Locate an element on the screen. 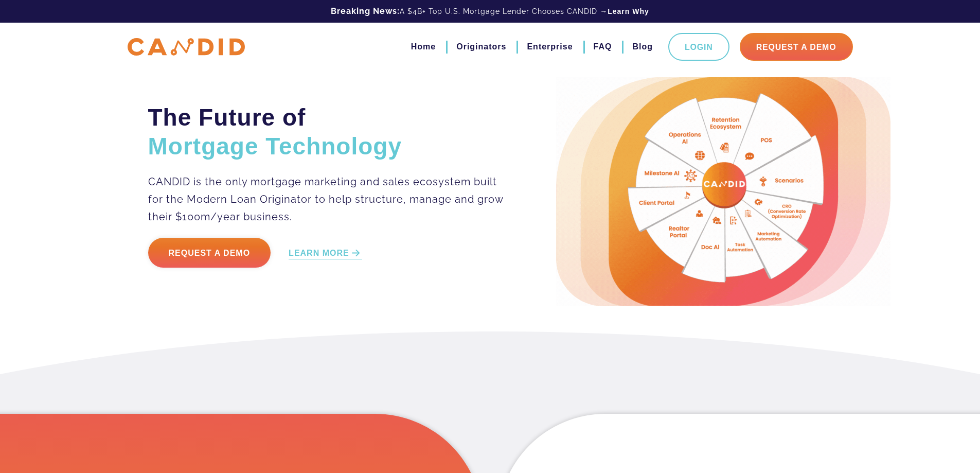 The image size is (980, 473). b: Breaking News: is located at coordinates (365, 11).